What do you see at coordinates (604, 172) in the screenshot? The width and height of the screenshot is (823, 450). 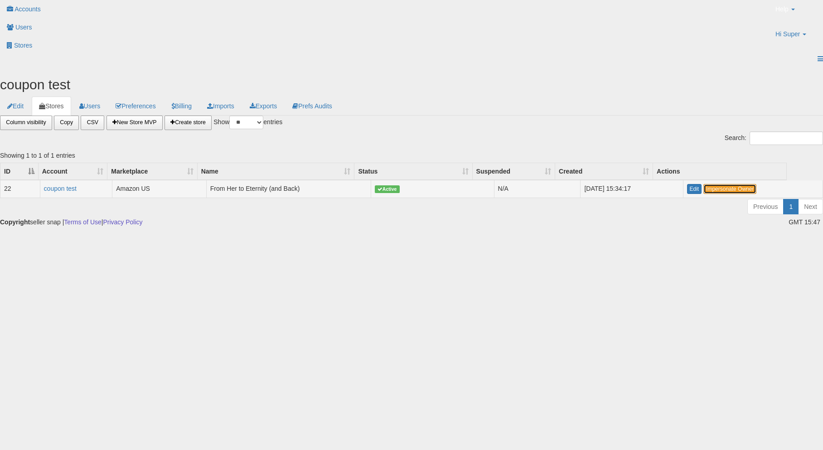 I see `th: Created: activate to sort column ascending` at bounding box center [604, 172].